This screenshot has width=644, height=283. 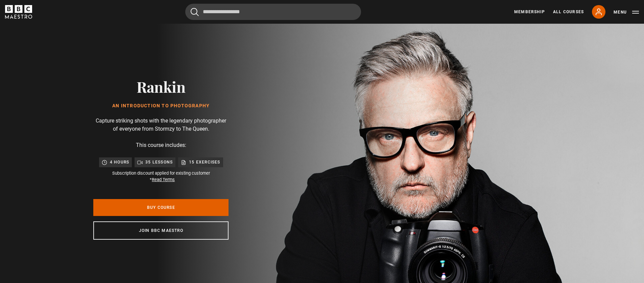 I want to click on a: Join BBC Maestro, so click(x=161, y=230).